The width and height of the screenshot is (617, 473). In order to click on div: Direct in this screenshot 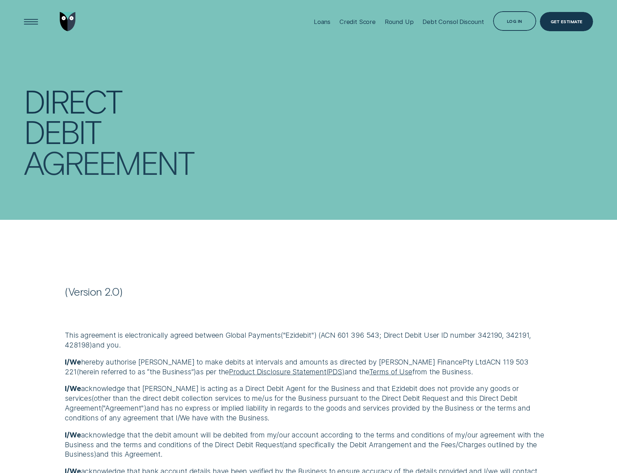, I will do `click(73, 100)`.